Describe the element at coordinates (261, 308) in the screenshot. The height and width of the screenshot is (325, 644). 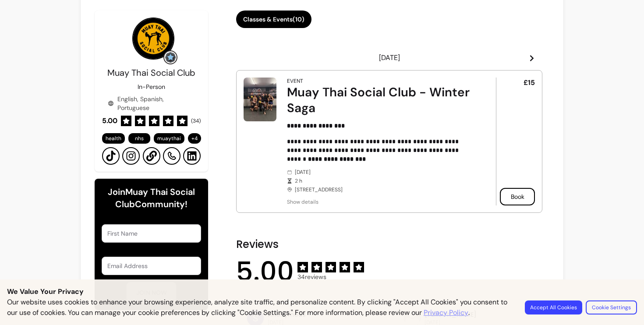
I see `p: Our website uses cookies to enhance your browsing experience, analyze site traffic, and personali...` at that location.